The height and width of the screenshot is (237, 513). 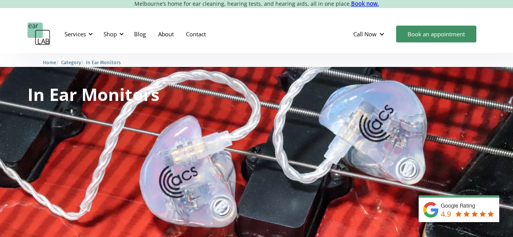 I want to click on a: Home, so click(x=49, y=62).